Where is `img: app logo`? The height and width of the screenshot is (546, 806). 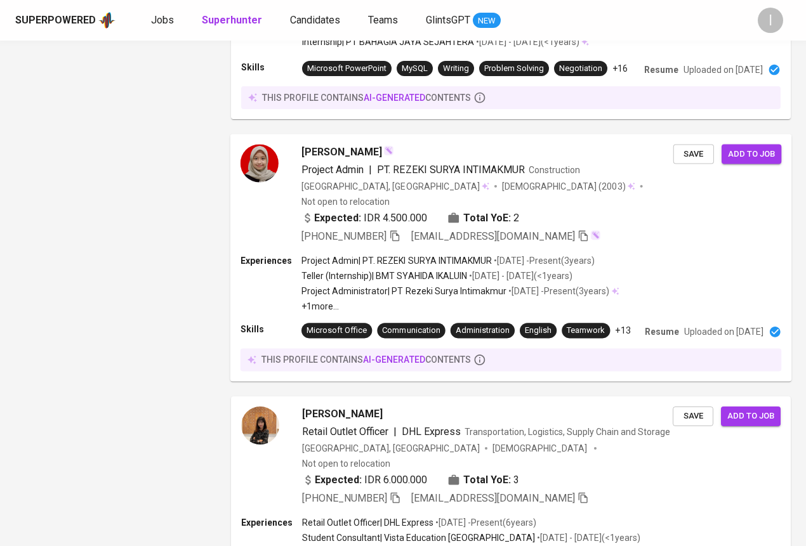
img: app logo is located at coordinates (107, 20).